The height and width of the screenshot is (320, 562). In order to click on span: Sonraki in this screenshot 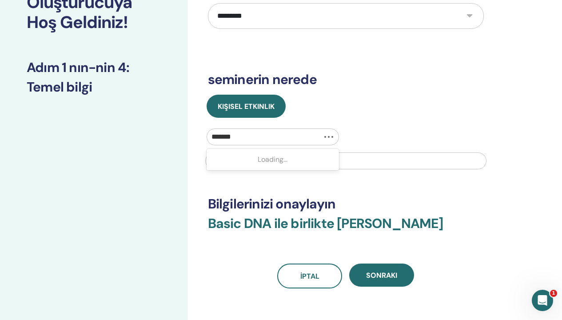, I will do `click(382, 275)`.